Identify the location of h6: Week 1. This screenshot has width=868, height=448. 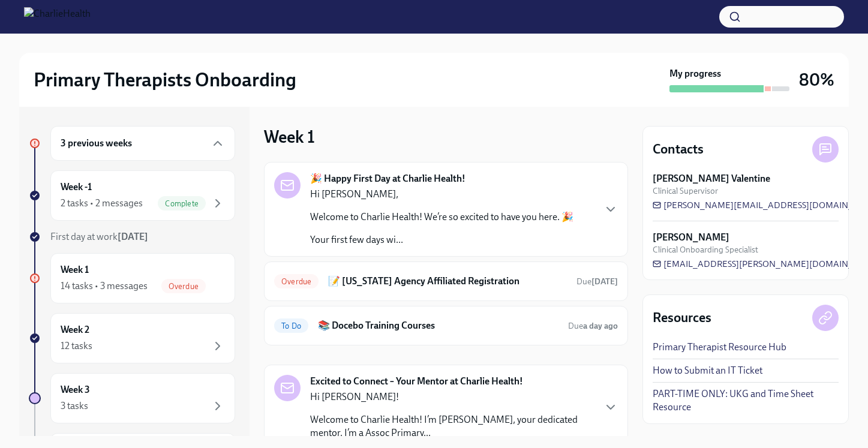
(75, 270).